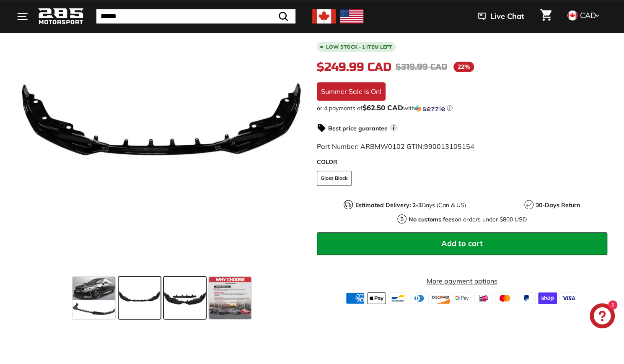 This screenshot has width=624, height=364. I want to click on span: $319.99 CAD, so click(421, 67).